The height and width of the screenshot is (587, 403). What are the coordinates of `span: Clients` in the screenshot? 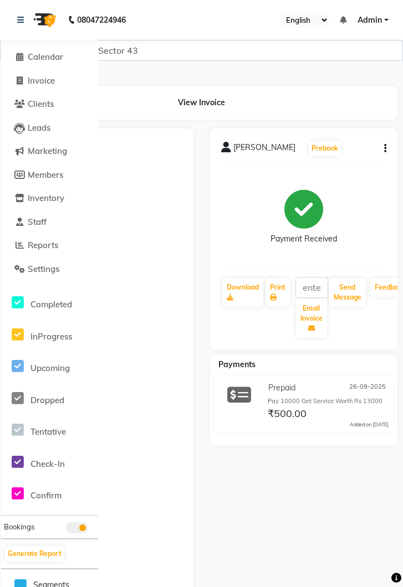 It's located at (40, 104).